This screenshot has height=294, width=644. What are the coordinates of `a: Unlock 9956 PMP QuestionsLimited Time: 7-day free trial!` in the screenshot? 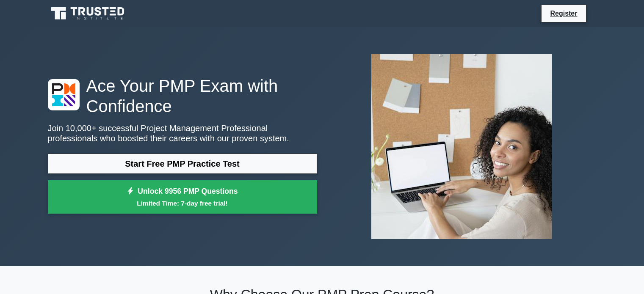 It's located at (182, 197).